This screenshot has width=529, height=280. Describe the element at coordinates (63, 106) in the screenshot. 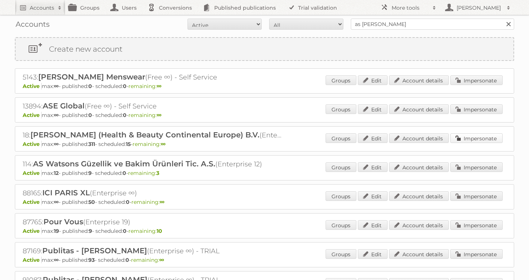

I see `span: ASE Global` at that location.